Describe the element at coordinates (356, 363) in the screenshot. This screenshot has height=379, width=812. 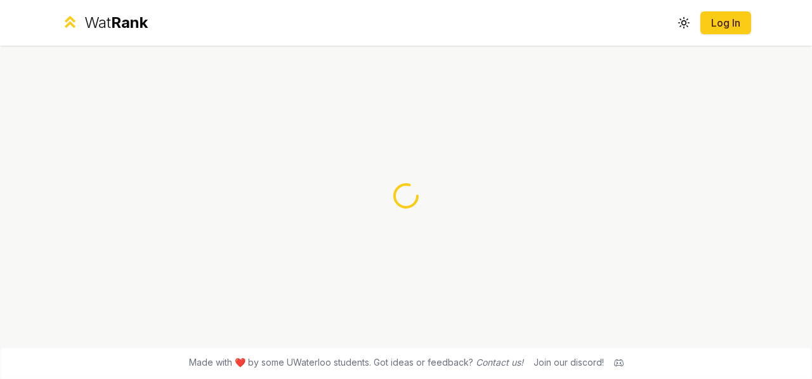
I see `span: Made with ❤️ by some UWaterloo students. Got ideas or feedback?` at that location.